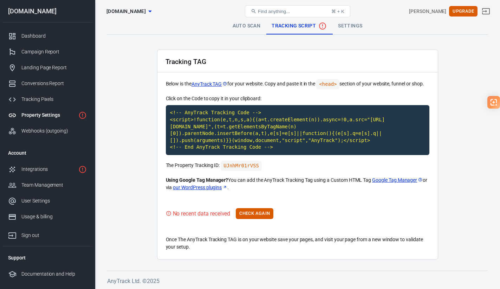 The height and width of the screenshot is (289, 500). I want to click on div: Webhooks (outgoing), so click(54, 131).